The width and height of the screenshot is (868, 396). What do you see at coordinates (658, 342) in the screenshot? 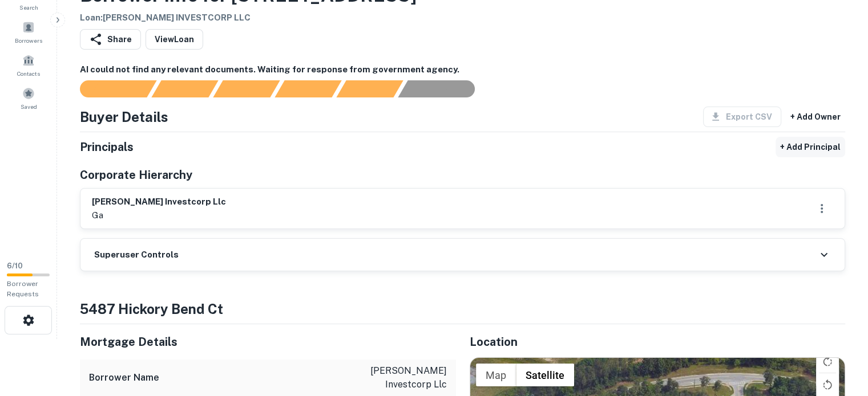
I see `h5: Location` at bounding box center [658, 342].